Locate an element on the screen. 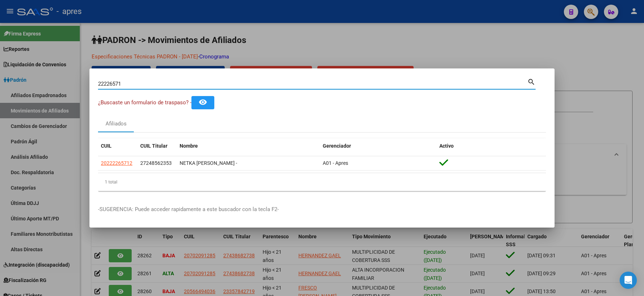  span: ¿Buscaste un formulario de traspaso? - is located at coordinates (144, 102).